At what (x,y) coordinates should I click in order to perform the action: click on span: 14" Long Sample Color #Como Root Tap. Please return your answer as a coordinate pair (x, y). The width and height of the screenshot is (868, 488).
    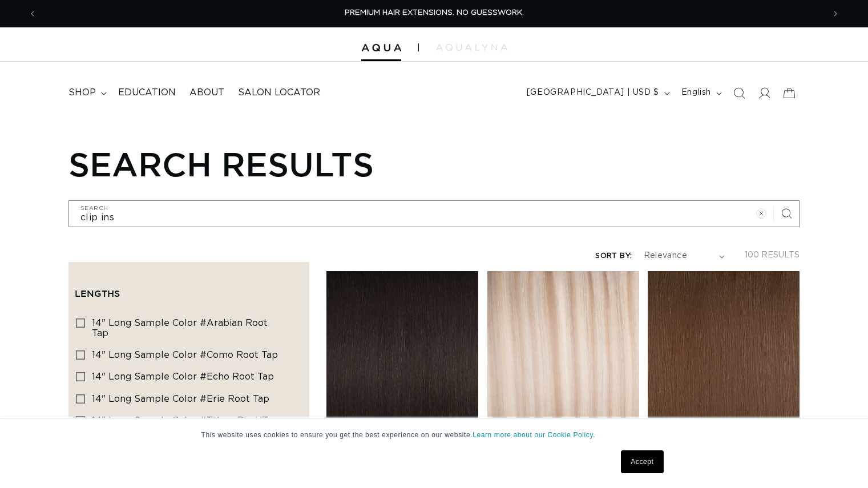
    Looking at the image, I should click on (185, 355).